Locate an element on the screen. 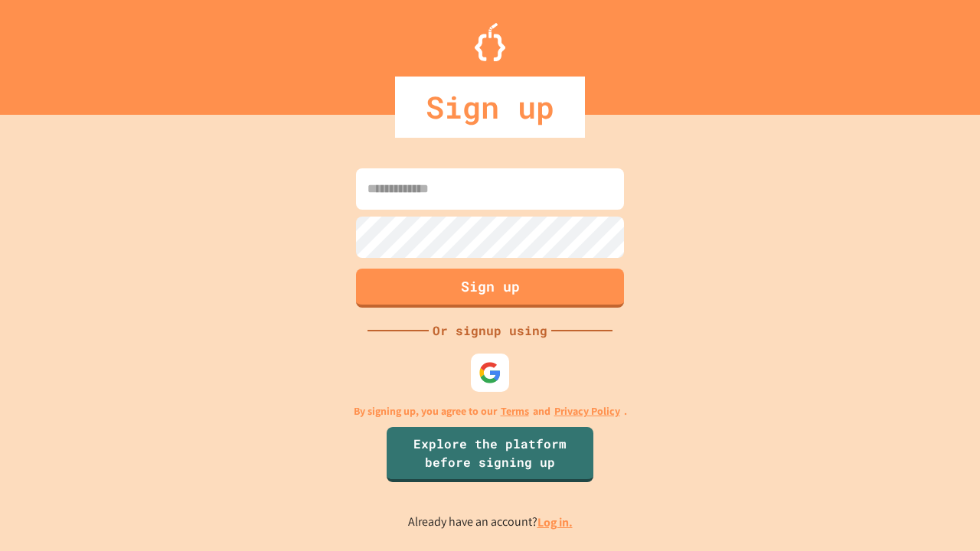 This screenshot has height=551, width=980. a: Log in. is located at coordinates (555, 522).